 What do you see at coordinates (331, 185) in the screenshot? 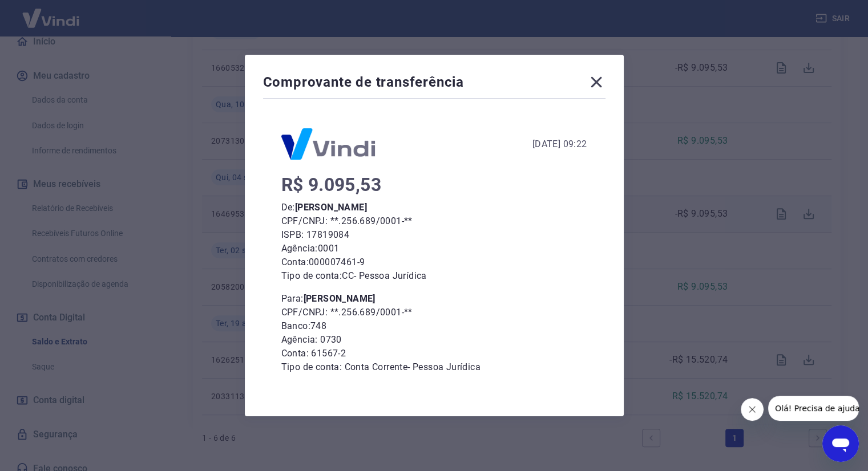
I see `span: R$ 9.095,53` at bounding box center [331, 185].